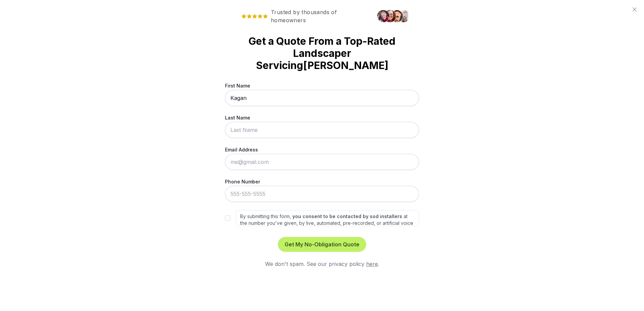 The width and height of the screenshot is (644, 311). I want to click on label: By submitting this form, at the number you've given, by live, automated, pre-recorded, or artific..., so click(327, 218).